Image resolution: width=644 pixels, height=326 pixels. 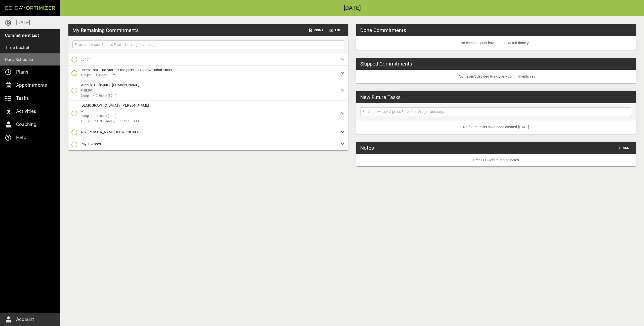 I want to click on h3: Done Commitments, so click(x=383, y=30).